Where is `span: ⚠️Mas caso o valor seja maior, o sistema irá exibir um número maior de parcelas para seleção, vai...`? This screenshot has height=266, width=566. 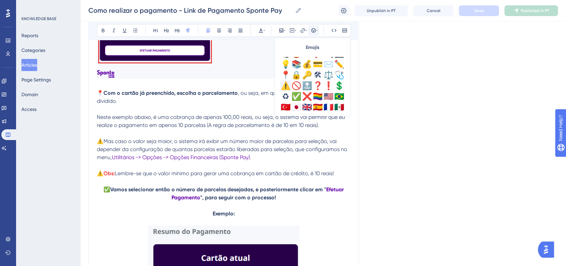
span: ⚠️Mas caso o valor seja maior, o sistema irá exibir um número maior de parcelas para seleção, vai... is located at coordinates (223, 149).